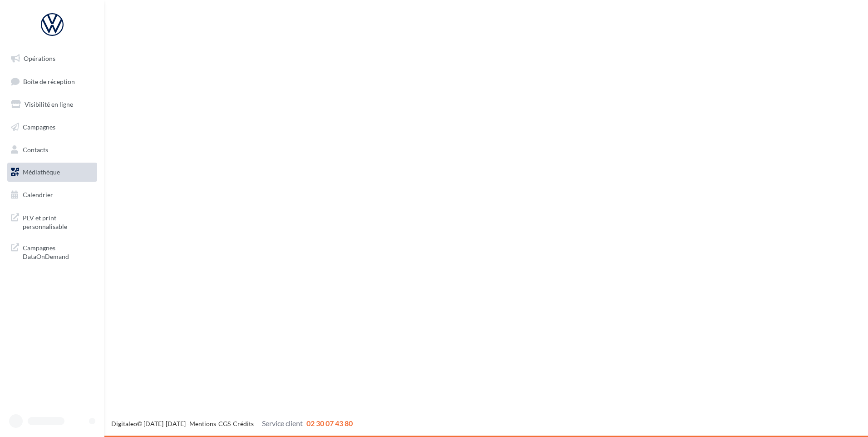 The height and width of the screenshot is (437, 868). I want to click on a: Contacts, so click(53, 150).